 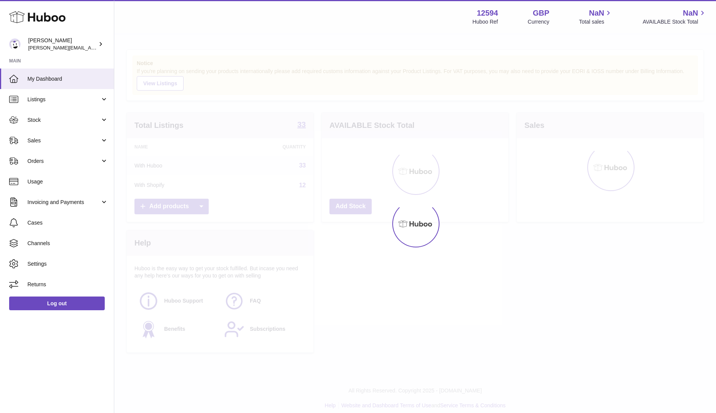 I want to click on span: Settings, so click(x=68, y=264).